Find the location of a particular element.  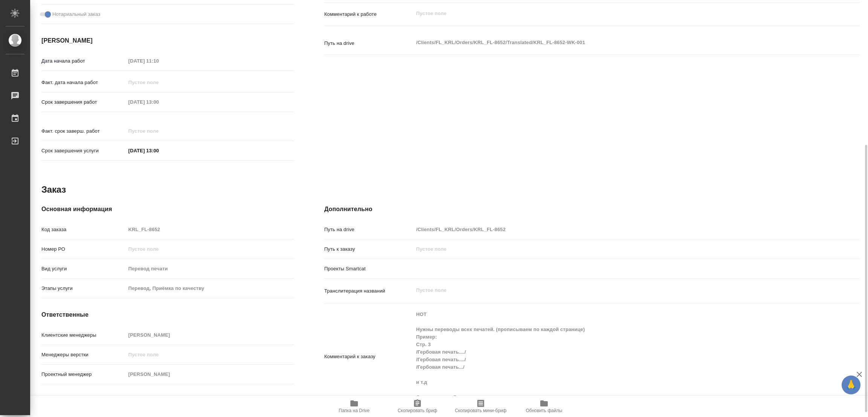

p: Срок завершения услуги is located at coordinates (83, 151).